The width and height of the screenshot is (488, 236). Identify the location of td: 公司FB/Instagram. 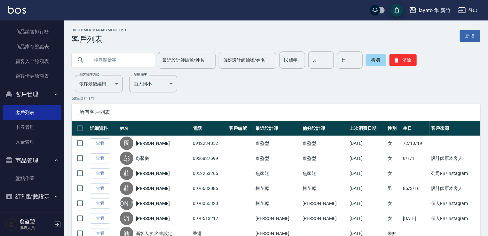
(455, 173).